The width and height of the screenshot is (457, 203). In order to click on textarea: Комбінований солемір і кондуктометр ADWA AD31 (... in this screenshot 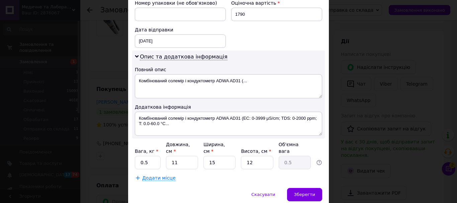, I will do `click(229, 86)`.